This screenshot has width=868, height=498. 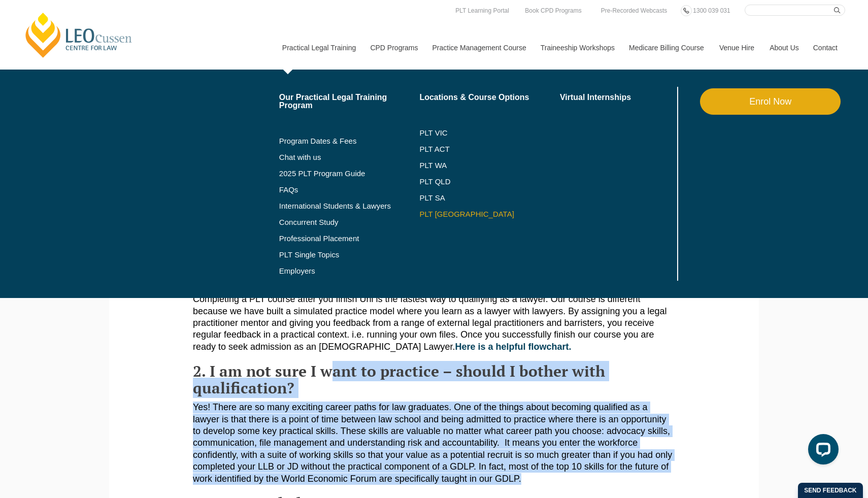 I want to click on a: CPD Programs, so click(x=394, y=48).